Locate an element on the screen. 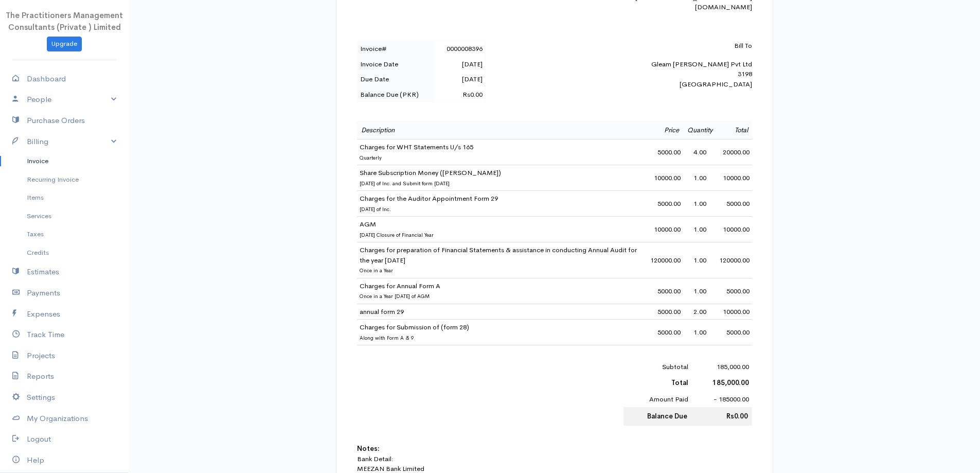 This screenshot has width=980, height=473. td: Invoice Date is located at coordinates (395, 64).